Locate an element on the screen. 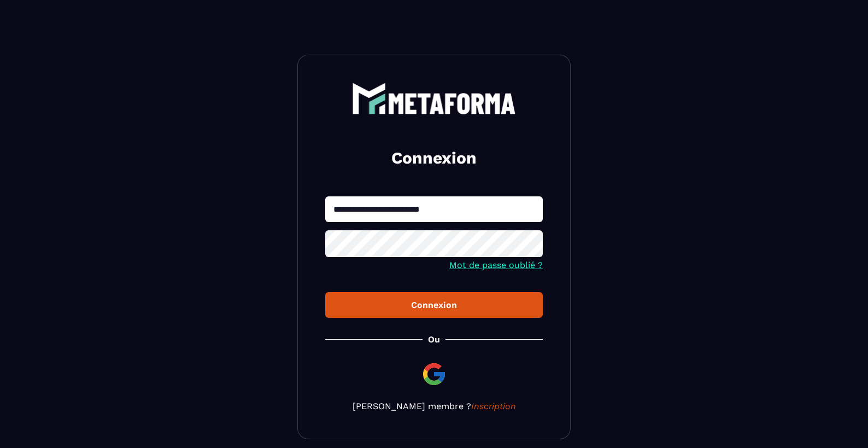  h2: Connexion is located at coordinates (434, 158).